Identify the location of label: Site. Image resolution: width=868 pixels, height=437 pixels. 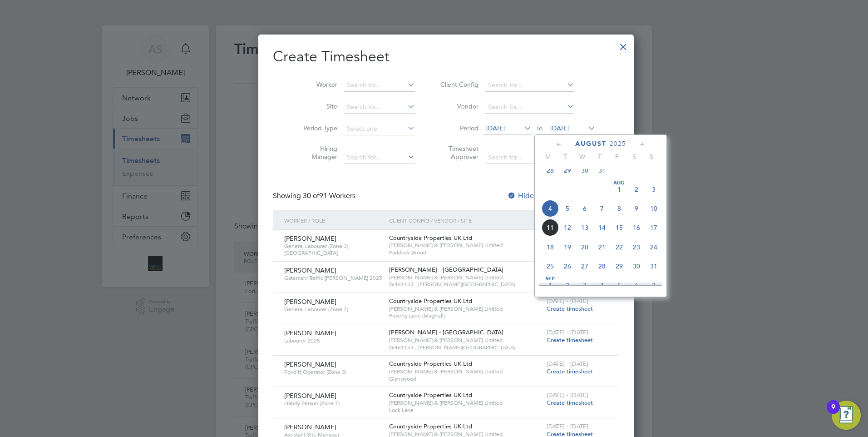
(317, 106).